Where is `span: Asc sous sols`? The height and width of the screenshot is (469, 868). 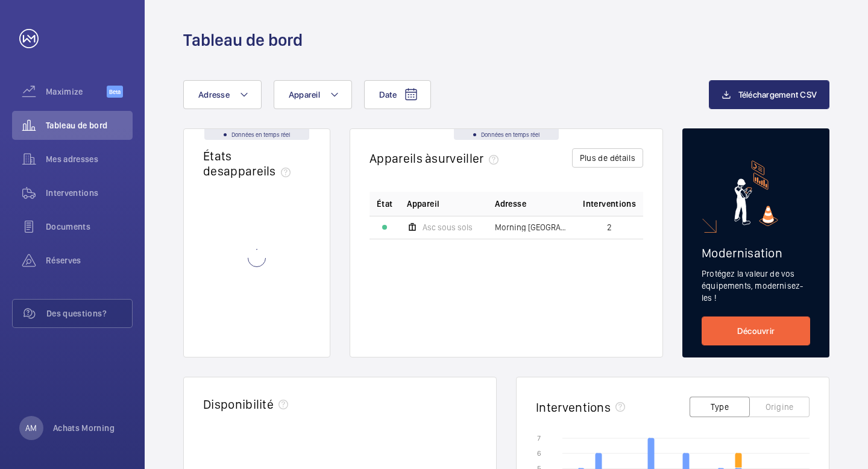
span: Asc sous sols is located at coordinates (447, 228).